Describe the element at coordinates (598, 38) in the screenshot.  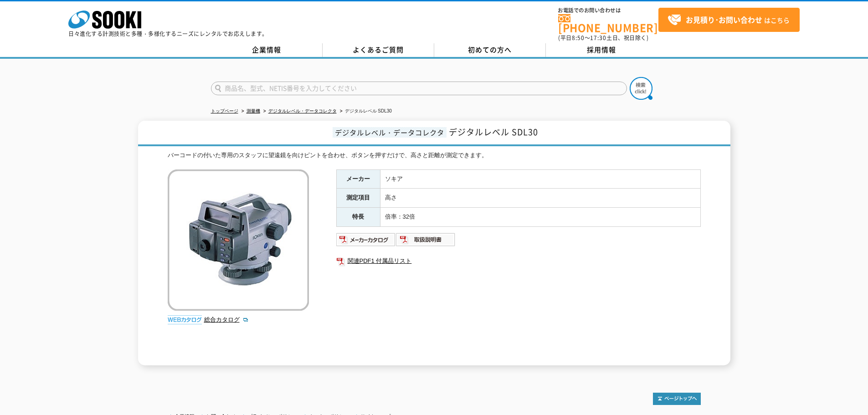
I see `span: 17:30` at that location.